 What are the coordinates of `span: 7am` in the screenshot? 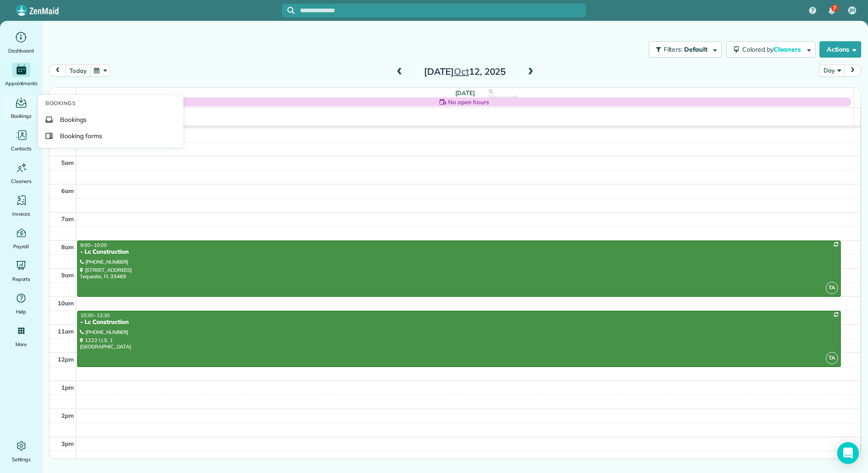 It's located at (68, 219).